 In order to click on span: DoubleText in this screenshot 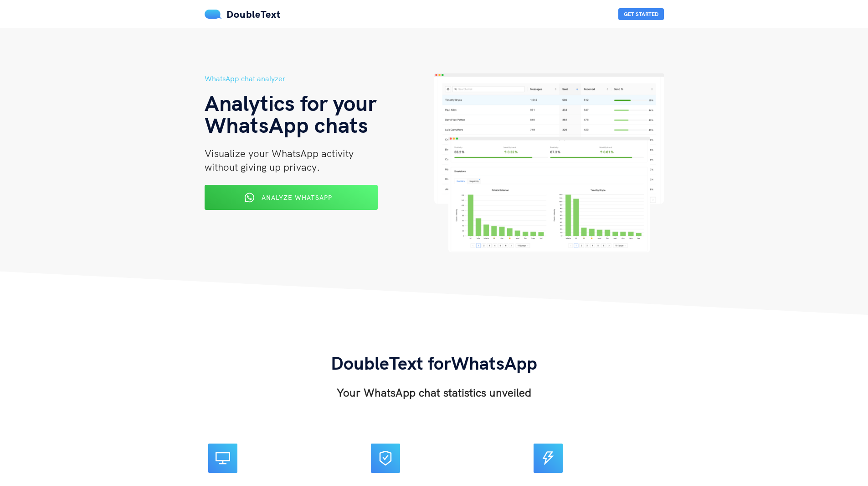, I will do `click(253, 14)`.